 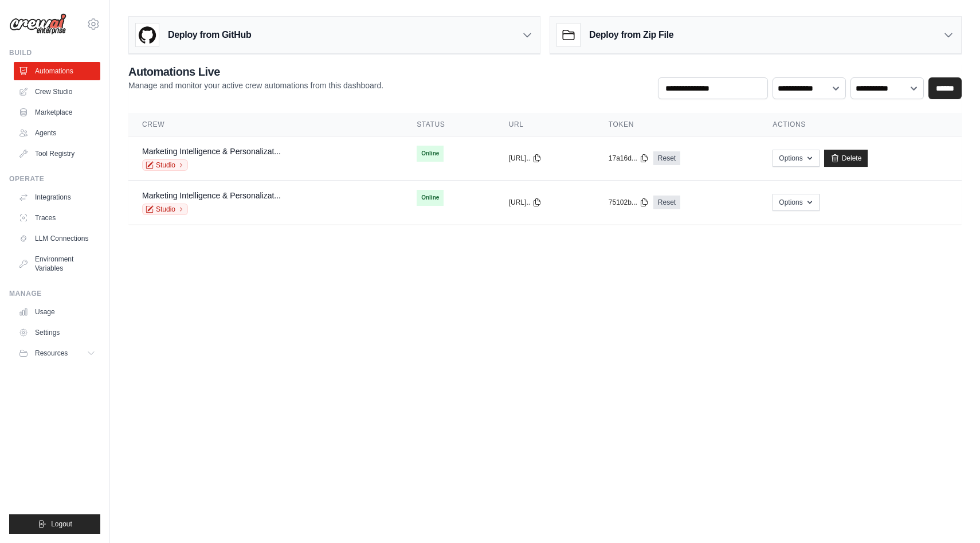 What do you see at coordinates (57, 197) in the screenshot?
I see `a: Integrations` at bounding box center [57, 197].